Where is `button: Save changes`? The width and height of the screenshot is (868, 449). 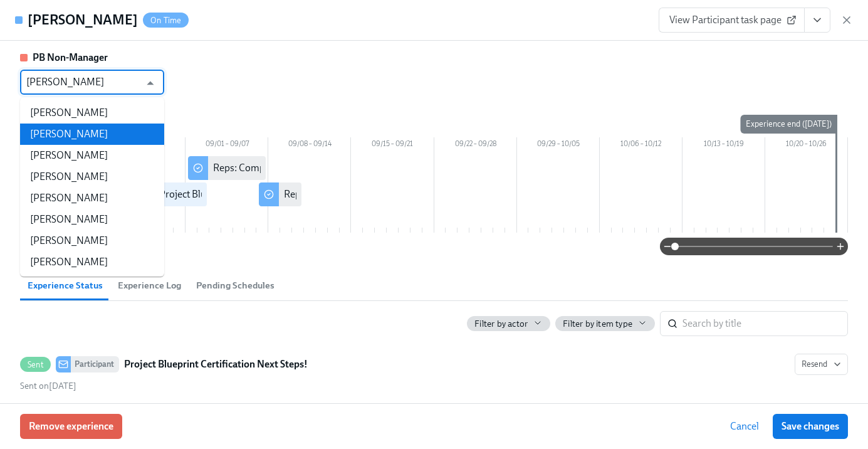
button: Save changes is located at coordinates (810, 427).